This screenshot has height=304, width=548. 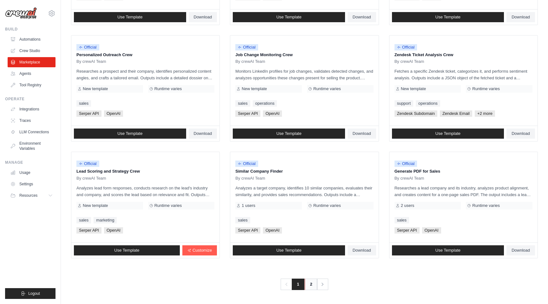 What do you see at coordinates (31, 109) in the screenshot?
I see `a: Integrations` at bounding box center [31, 109].